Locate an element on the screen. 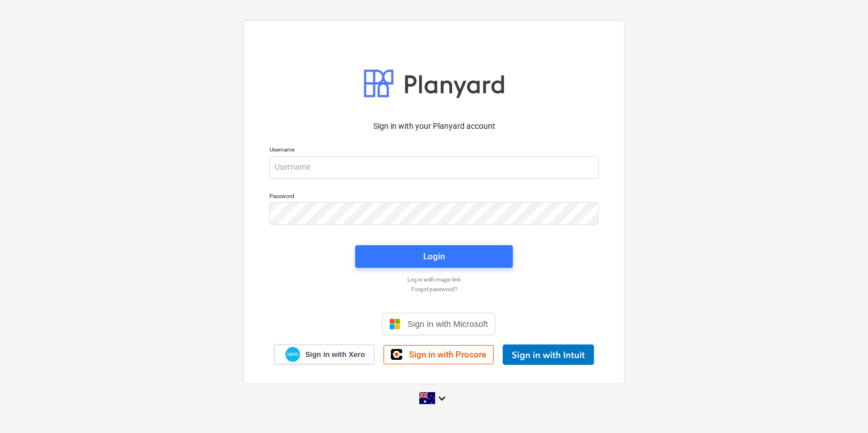  p: Forgot password? is located at coordinates (434, 289).